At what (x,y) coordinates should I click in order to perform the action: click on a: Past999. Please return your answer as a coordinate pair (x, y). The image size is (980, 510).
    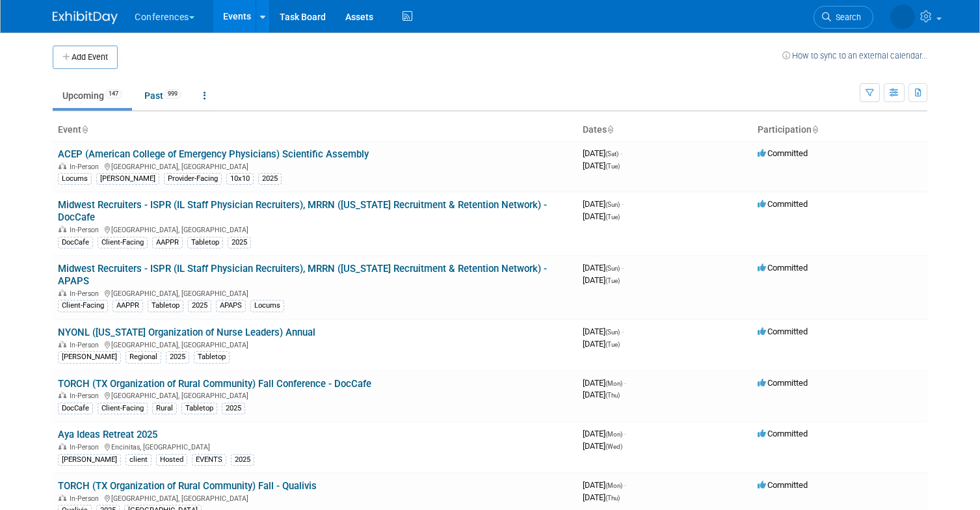
    Looking at the image, I should click on (163, 95).